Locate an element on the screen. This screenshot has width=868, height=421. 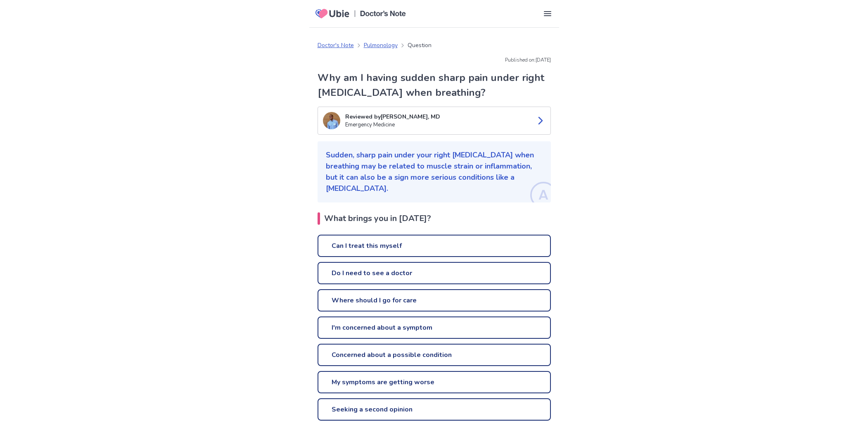
nav: breadcrumb is located at coordinates (375, 45).